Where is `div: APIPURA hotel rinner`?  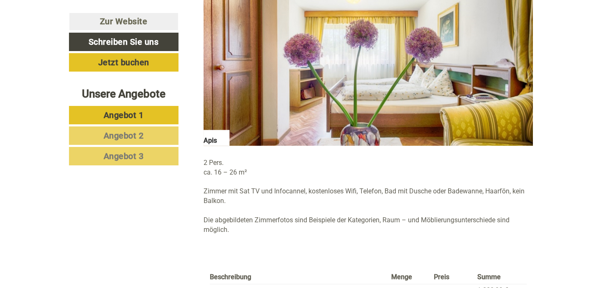
div: APIPURA hotel rinner is located at coordinates (72, 28).